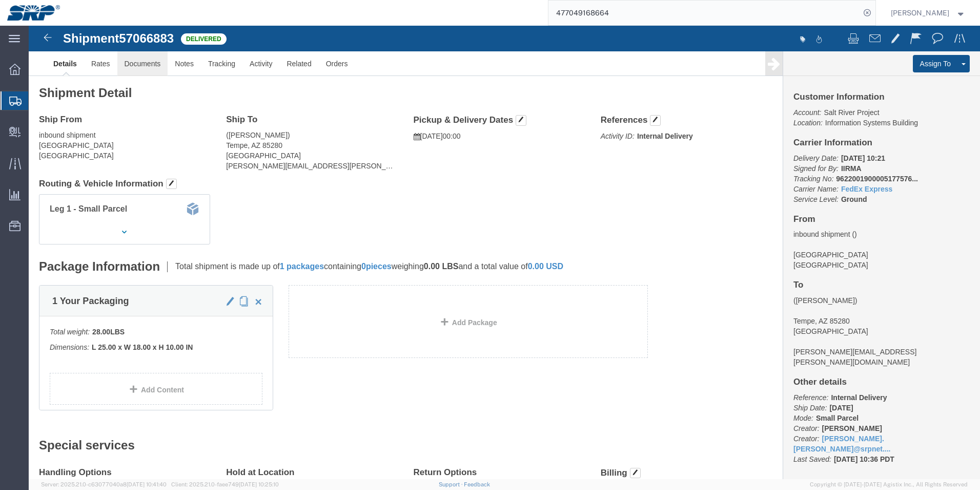 Image resolution: width=980 pixels, height=490 pixels. What do you see at coordinates (921, 13) in the screenshot?
I see `span: Amado Martinez` at bounding box center [921, 13].